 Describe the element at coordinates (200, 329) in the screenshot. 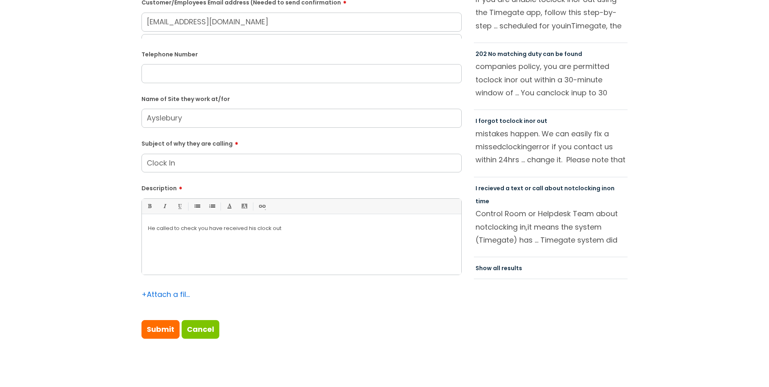

I see `a: Cancel` at that location.